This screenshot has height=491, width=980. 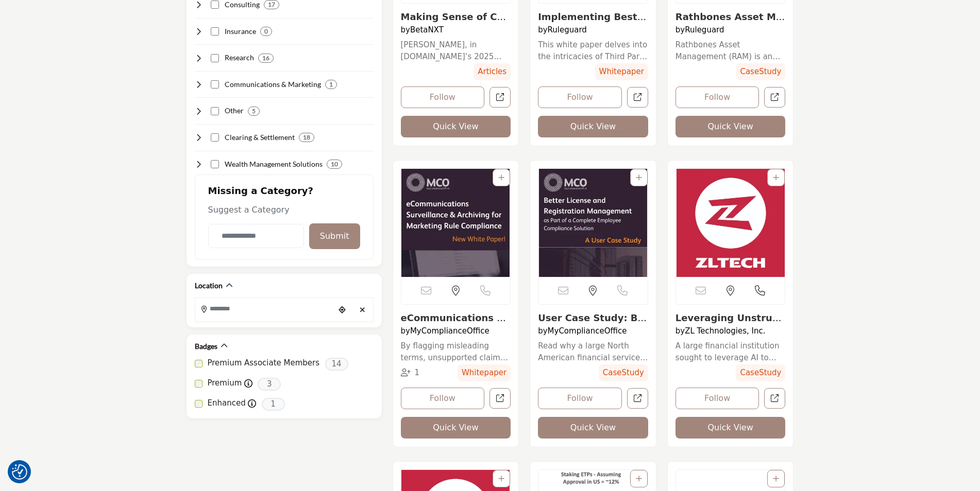 I want to click on a: Read why a large North American financial services firm chose MCO because the MyComplianceOffice ..., so click(x=593, y=352).